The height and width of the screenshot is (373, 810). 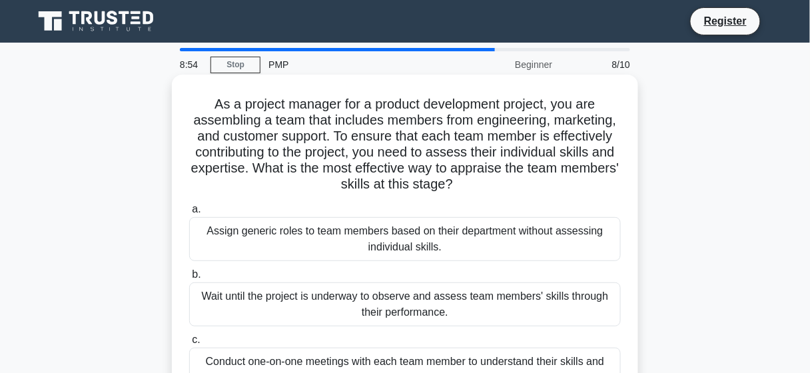 What do you see at coordinates (405, 239) in the screenshot?
I see `div: Assign generic roles to team members based on their department without assessing individual skills.` at bounding box center [405, 239].